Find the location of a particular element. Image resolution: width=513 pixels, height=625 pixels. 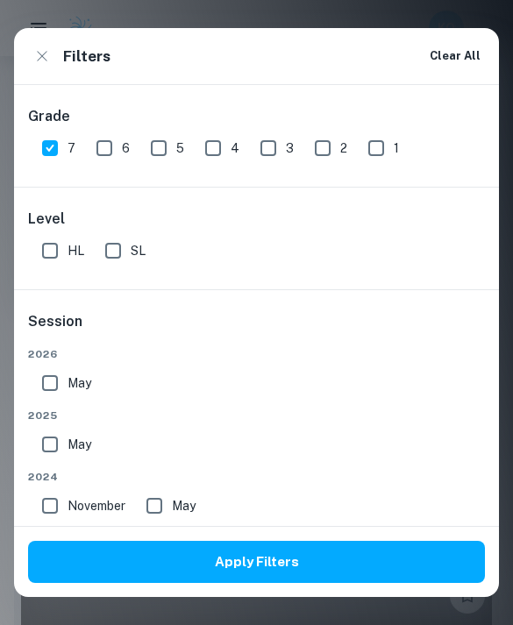

span: 2024 is located at coordinates (256, 477).